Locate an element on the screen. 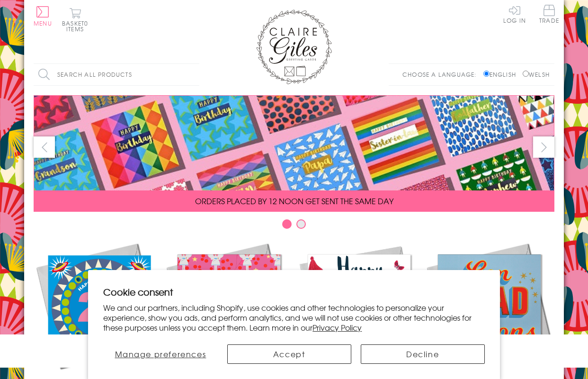  span: Menu is located at coordinates (42, 23).